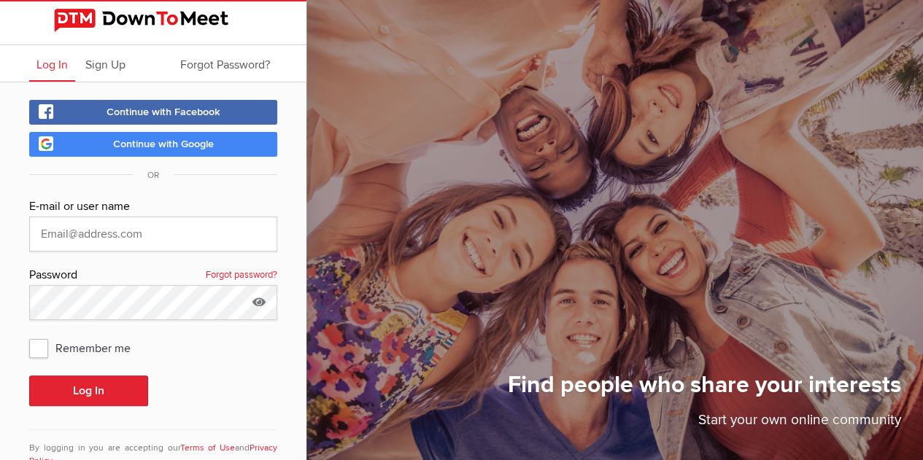 The width and height of the screenshot is (923, 460). What do you see at coordinates (704, 424) in the screenshot?
I see `p: Start your own online community` at bounding box center [704, 424].